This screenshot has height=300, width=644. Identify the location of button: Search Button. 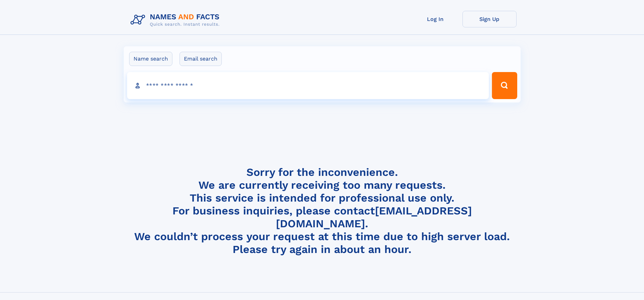
(505, 86).